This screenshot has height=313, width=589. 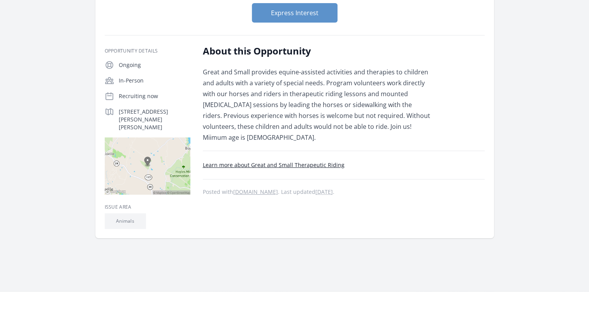 What do you see at coordinates (274, 165) in the screenshot?
I see `a: Learn more about Great and Small Therapeutic Riding` at bounding box center [274, 165].